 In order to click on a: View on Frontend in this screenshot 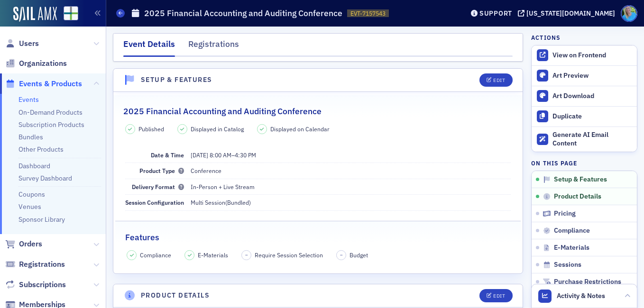, I will do `click(585, 55)`.